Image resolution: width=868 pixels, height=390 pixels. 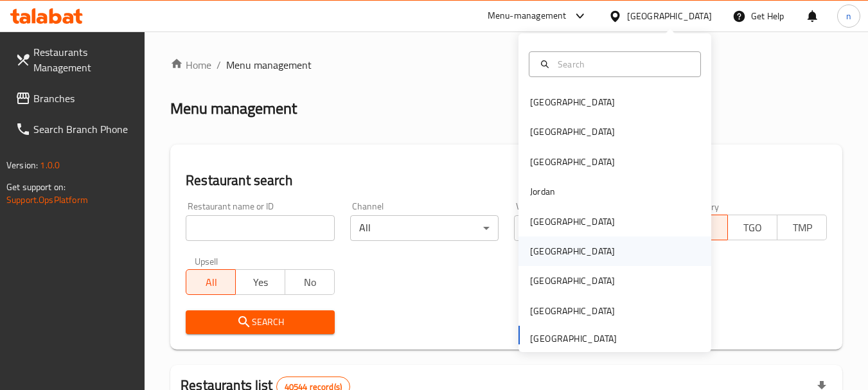 What do you see at coordinates (704, 206) in the screenshot?
I see `label: Delivery` at bounding box center [704, 206].